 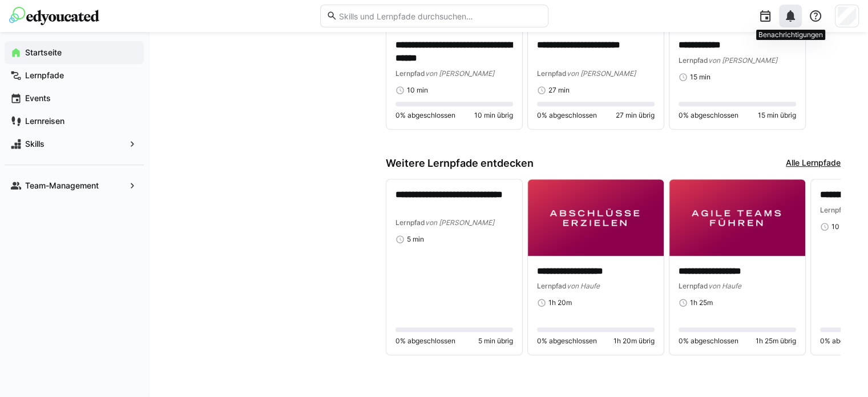 I want to click on span: 1h 25m, so click(x=701, y=302).